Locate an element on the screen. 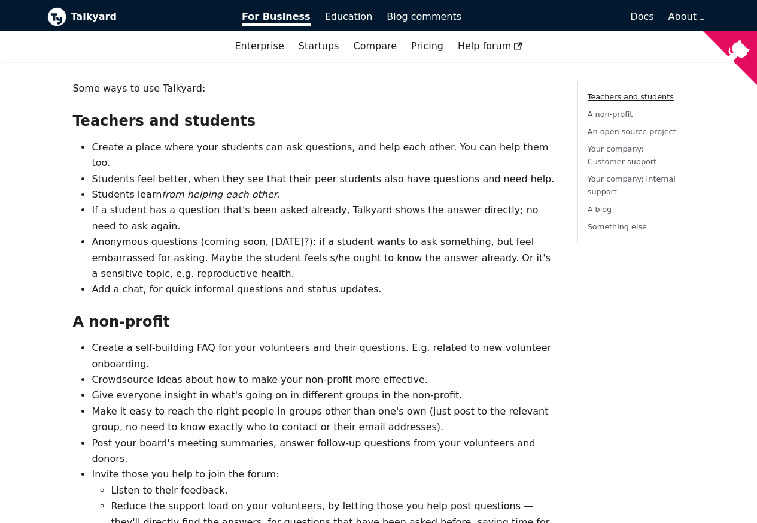  a: Docs is located at coordinates (565, 17).